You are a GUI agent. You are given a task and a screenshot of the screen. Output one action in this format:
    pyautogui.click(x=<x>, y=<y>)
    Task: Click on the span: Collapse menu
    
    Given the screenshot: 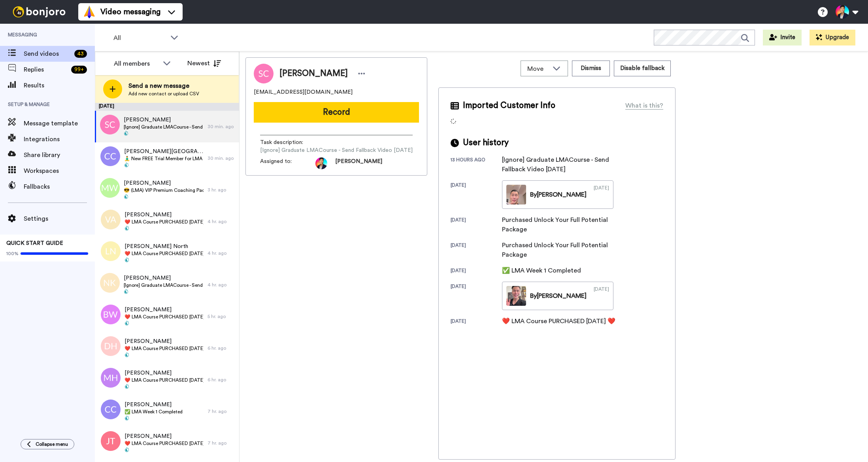 What is the action you would take?
    pyautogui.click(x=51, y=444)
    